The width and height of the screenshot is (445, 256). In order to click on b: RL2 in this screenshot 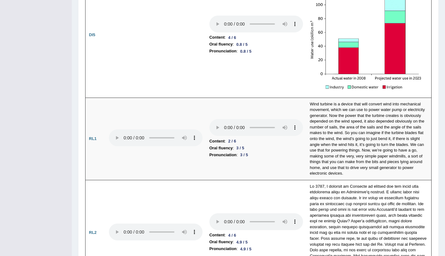, I will do `click(93, 233)`.